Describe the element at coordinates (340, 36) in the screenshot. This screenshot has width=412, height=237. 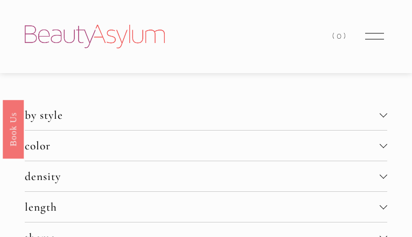
I see `a: (0)` at that location.